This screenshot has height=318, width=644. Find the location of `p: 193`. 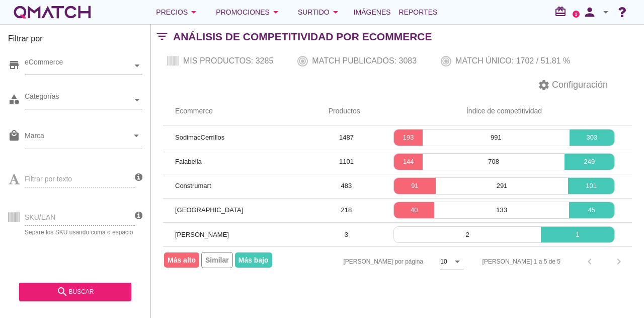

p: 193 is located at coordinates (408, 137).